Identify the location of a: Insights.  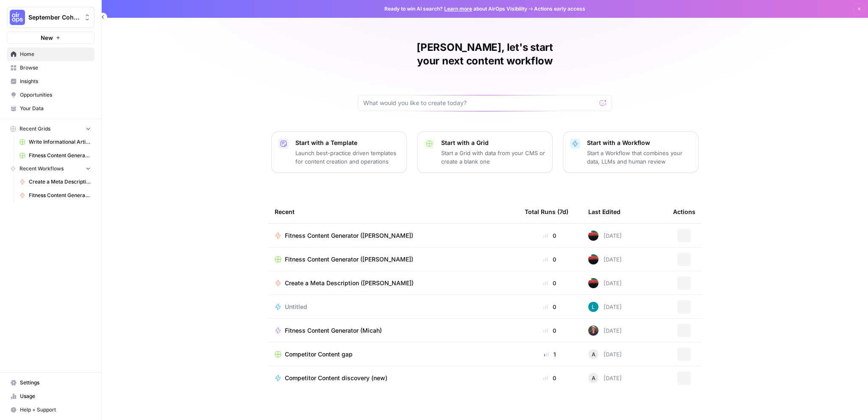
(50, 81).